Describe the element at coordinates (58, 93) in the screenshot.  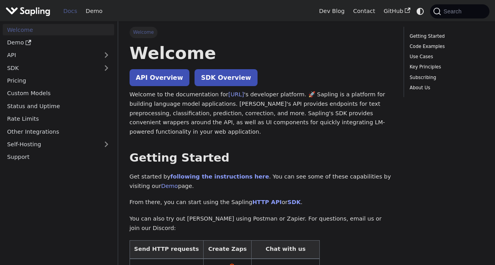
I see `a: Custom Models` at that location.